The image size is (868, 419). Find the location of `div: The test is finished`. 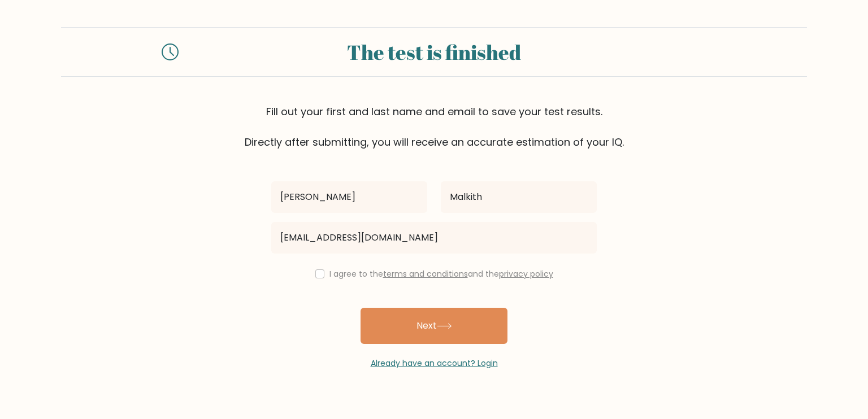

div: The test is finished is located at coordinates (434, 52).